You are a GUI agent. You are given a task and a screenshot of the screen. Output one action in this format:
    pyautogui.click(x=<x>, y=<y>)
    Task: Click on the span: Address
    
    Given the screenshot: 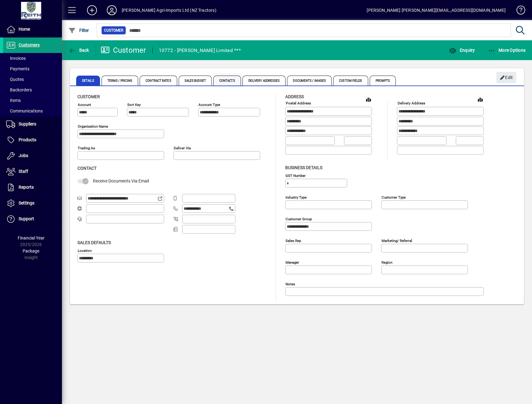 What is the action you would take?
    pyautogui.click(x=295, y=96)
    